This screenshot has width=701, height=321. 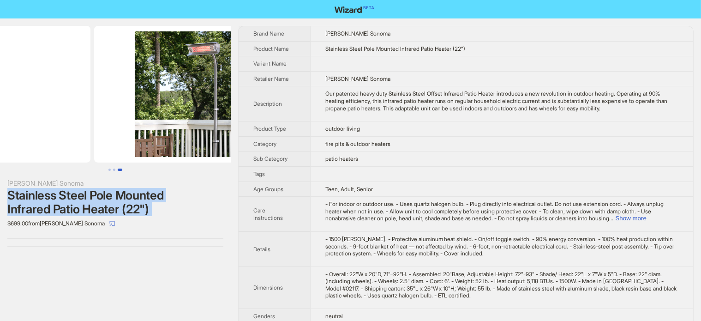 What do you see at coordinates (264, 316) in the screenshot?
I see `span: Genders` at bounding box center [264, 316].